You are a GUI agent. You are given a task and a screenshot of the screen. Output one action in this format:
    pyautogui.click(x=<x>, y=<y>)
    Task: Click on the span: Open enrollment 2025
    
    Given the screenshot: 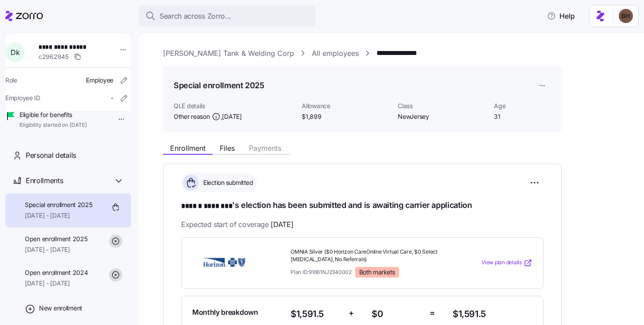 What is the action you would take?
    pyautogui.click(x=56, y=239)
    